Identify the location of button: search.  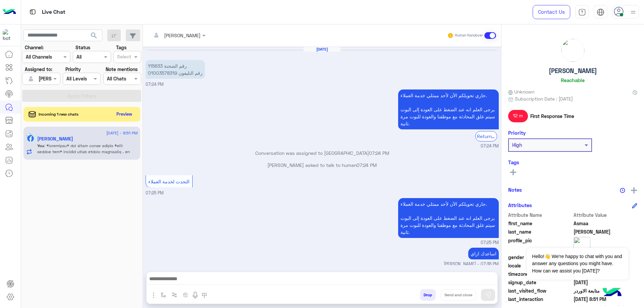
(94, 37).